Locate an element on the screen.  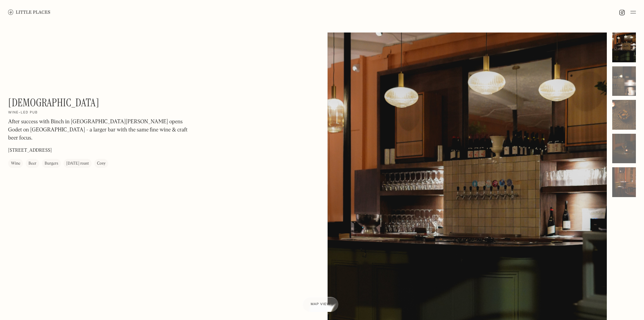
div: Cosy is located at coordinates (101, 164).